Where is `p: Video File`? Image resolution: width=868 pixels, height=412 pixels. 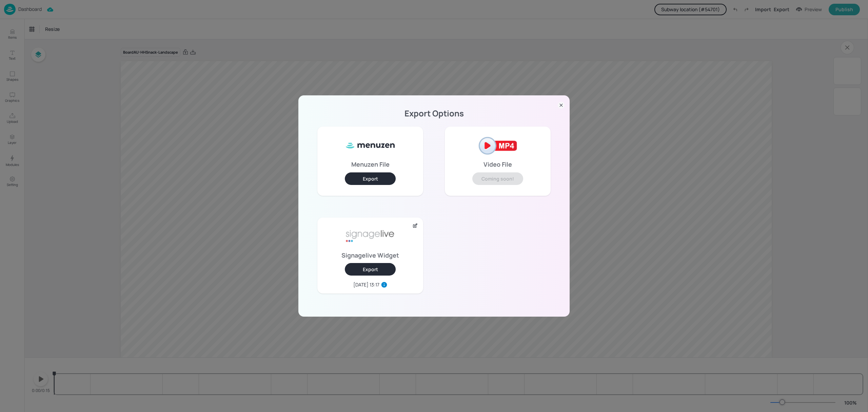
p: Video File is located at coordinates (497, 164).